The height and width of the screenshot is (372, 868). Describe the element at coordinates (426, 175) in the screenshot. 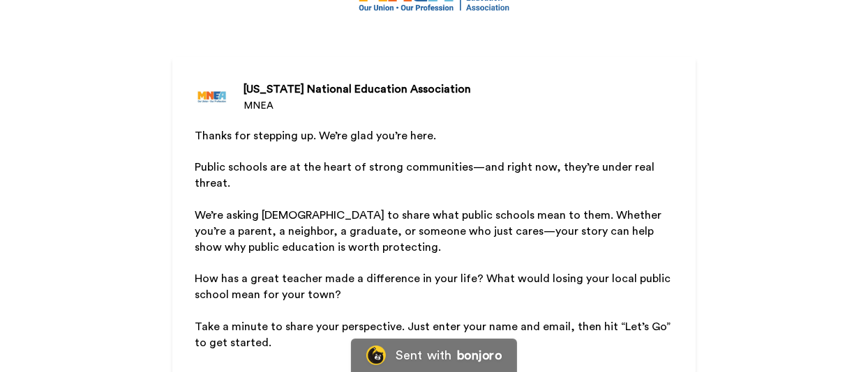

I see `span: Public schools are at the heart of strong communities—and right now, they’re under real threat.` at that location.